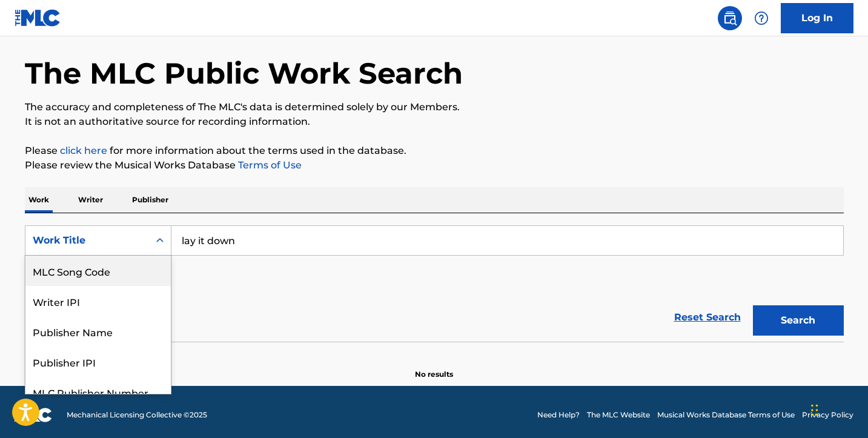  What do you see at coordinates (98, 271) in the screenshot?
I see `div: MLC Song Code` at bounding box center [98, 271].